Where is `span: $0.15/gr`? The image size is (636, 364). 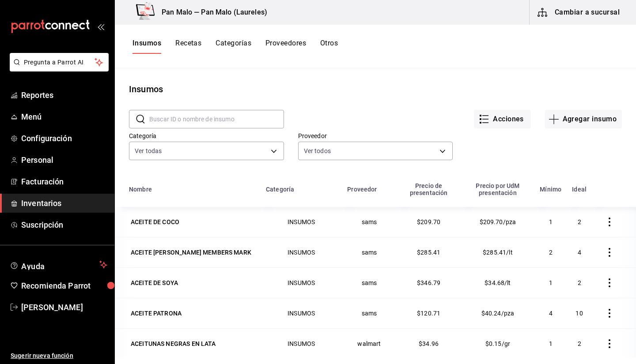
span: $0.15/gr is located at coordinates (498, 344).